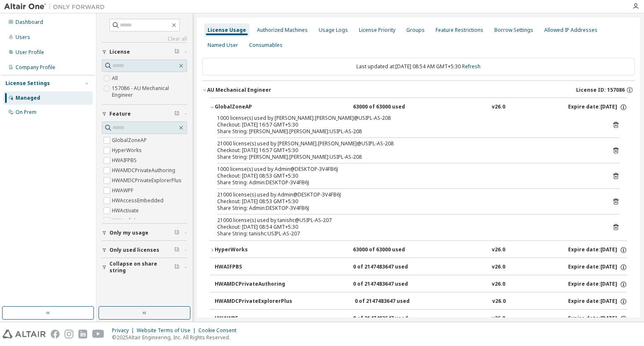 The width and height of the screenshot is (644, 346). What do you see at coordinates (116, 78) in the screenshot?
I see `label: All` at bounding box center [116, 78].